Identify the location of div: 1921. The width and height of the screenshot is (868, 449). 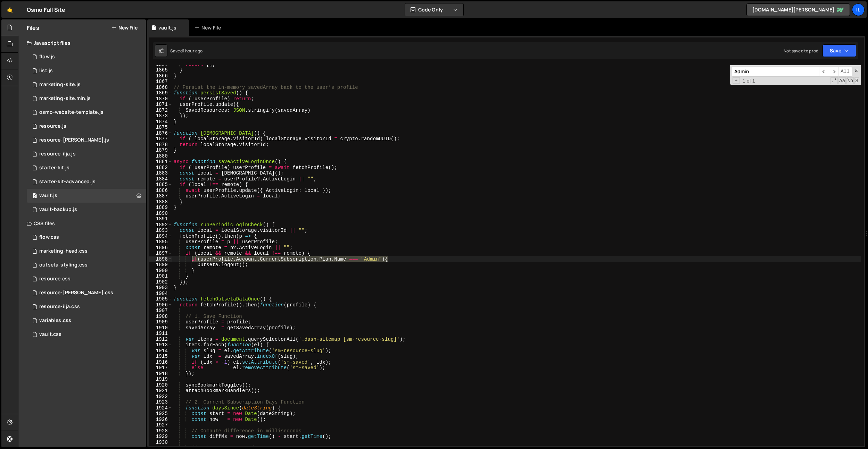
(160, 390).